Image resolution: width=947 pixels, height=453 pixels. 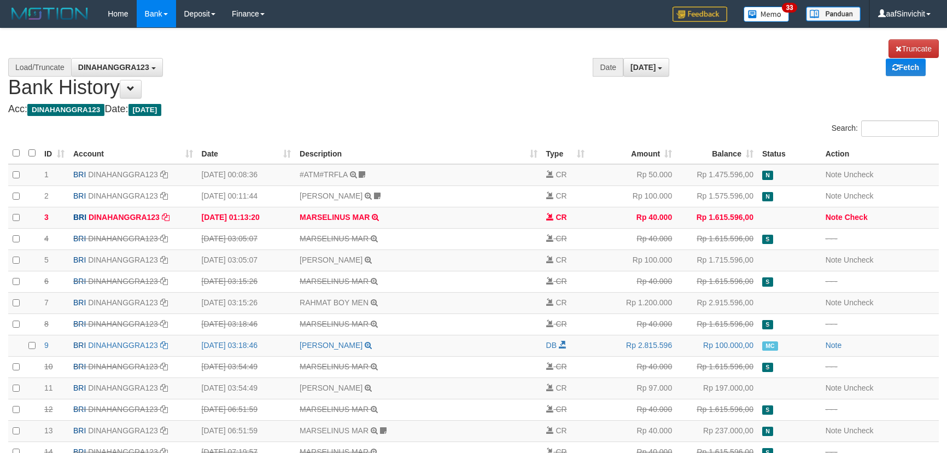 I want to click on h4: Acc: Date:, so click(x=473, y=109).